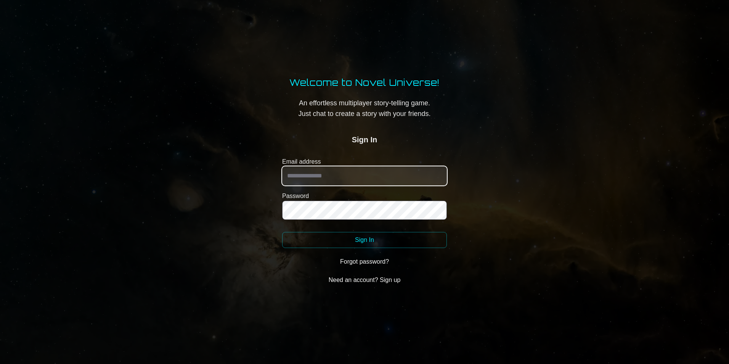  I want to click on h2: Sign In, so click(364, 139).